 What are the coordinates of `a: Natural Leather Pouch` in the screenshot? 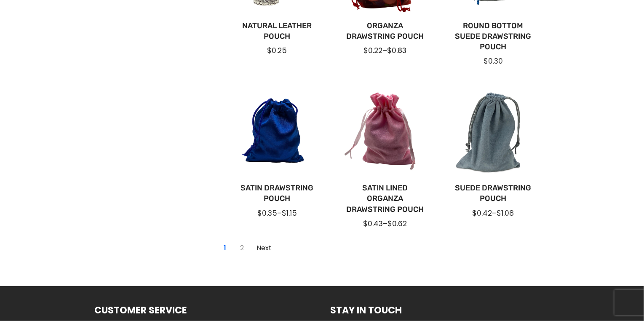 It's located at (277, 31).